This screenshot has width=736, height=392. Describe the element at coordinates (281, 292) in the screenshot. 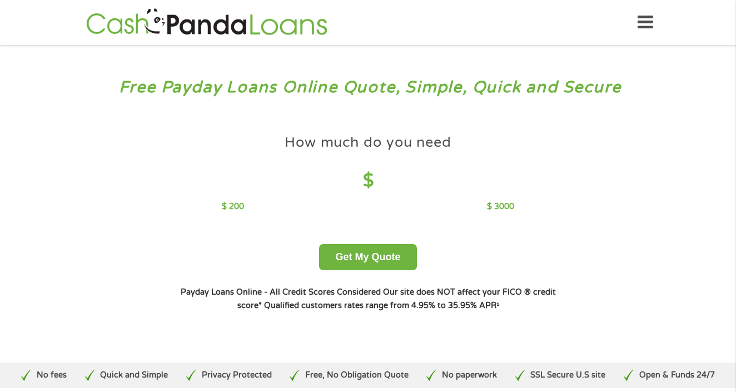

I see `strong: Payday Loans Online - All Credit Scores Considered` at that location.